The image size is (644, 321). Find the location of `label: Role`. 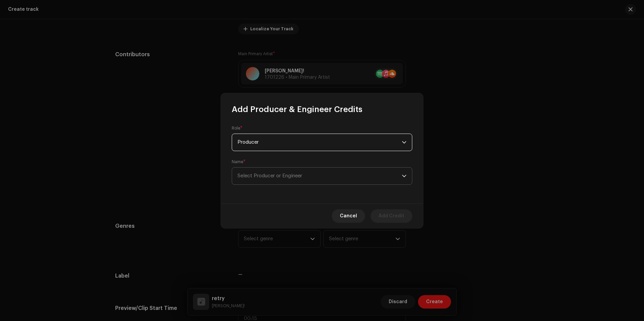

label: Role is located at coordinates (237, 128).